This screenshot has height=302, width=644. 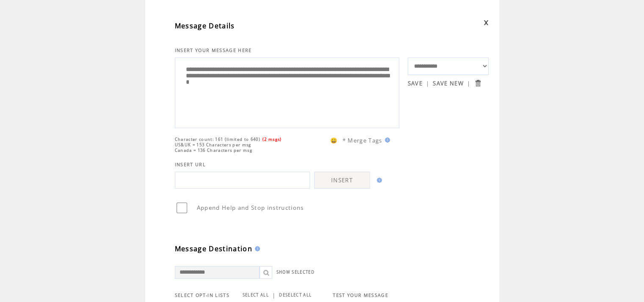 What do you see at coordinates (213, 144) in the screenshot?
I see `span: US&UK = 153 Characters per msg` at bounding box center [213, 144].